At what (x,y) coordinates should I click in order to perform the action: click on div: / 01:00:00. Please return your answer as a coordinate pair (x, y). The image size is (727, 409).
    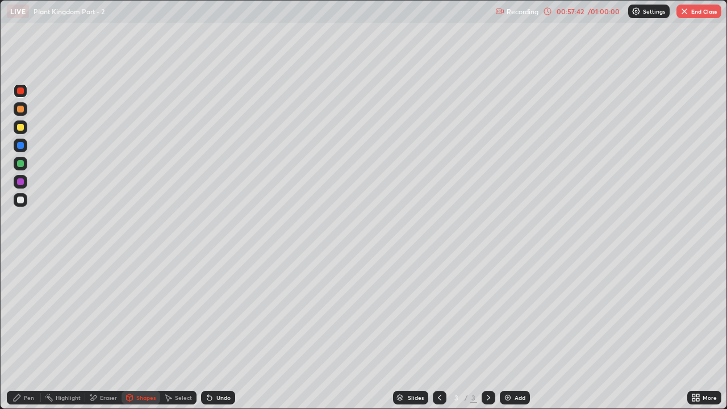
    Looking at the image, I should click on (604, 11).